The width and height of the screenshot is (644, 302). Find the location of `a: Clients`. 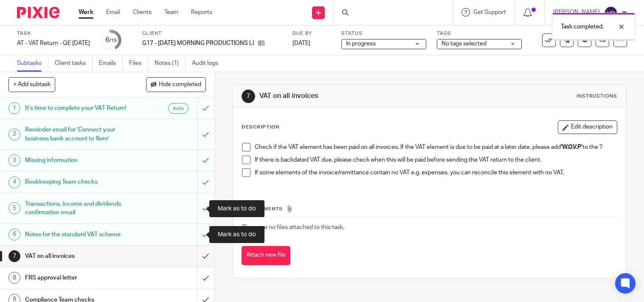

a: Clients is located at coordinates (142, 12).